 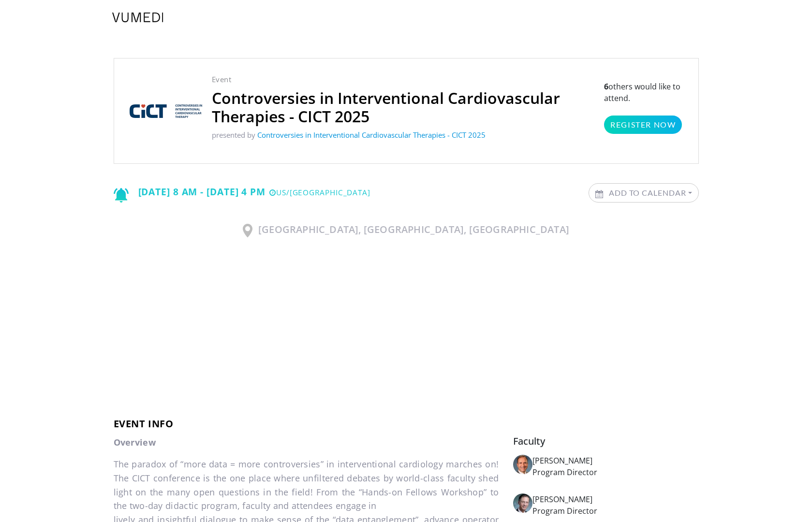 What do you see at coordinates (643, 108) in the screenshot?
I see `p: others would like to attend.` at bounding box center [643, 108].